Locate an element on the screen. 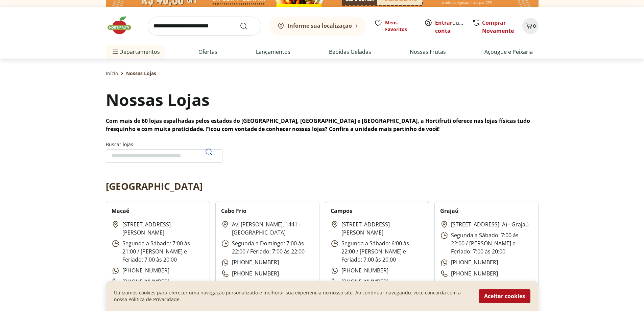 The height and width of the screenshot is (311, 644). label: Buscar lojas is located at coordinates (164, 152).